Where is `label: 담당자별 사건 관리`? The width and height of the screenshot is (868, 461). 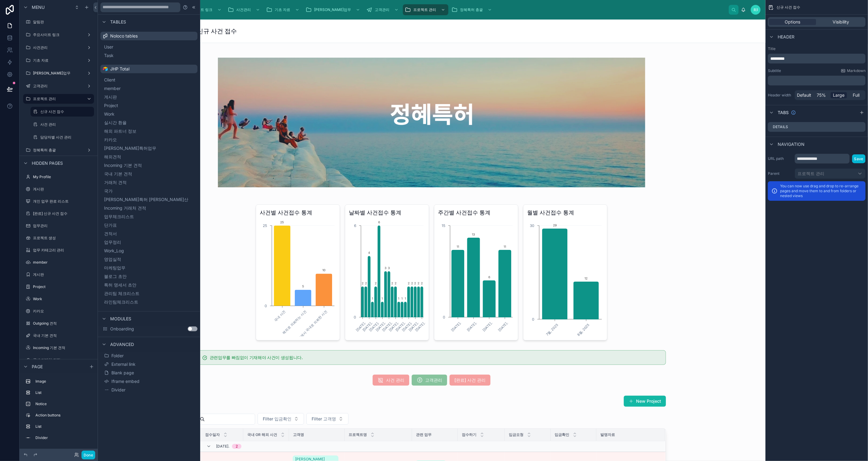
label: 담당자별 사건 관리 is located at coordinates (67, 137).